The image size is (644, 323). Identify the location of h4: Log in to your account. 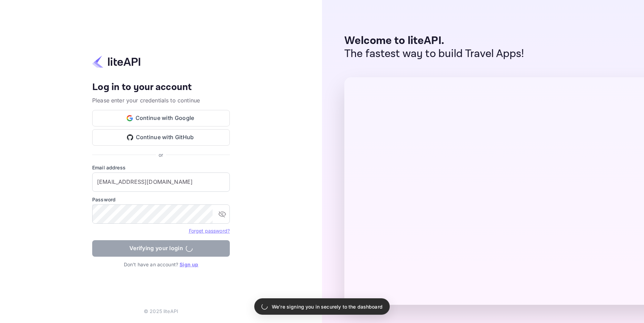
(161, 87).